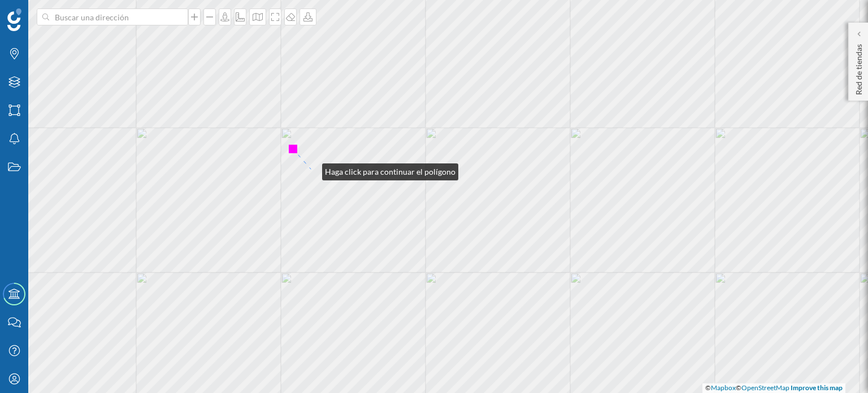 This screenshot has width=868, height=393. Describe the element at coordinates (723, 387) in the screenshot. I see `a: Mapbox` at that location.